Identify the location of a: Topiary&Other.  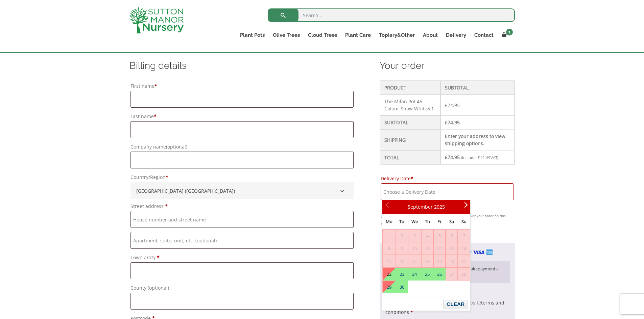
(397, 35).